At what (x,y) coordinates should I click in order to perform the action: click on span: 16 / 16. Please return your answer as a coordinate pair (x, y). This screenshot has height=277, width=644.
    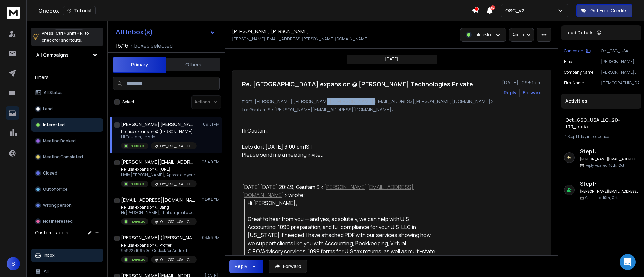
    Looking at the image, I should click on (122, 45).